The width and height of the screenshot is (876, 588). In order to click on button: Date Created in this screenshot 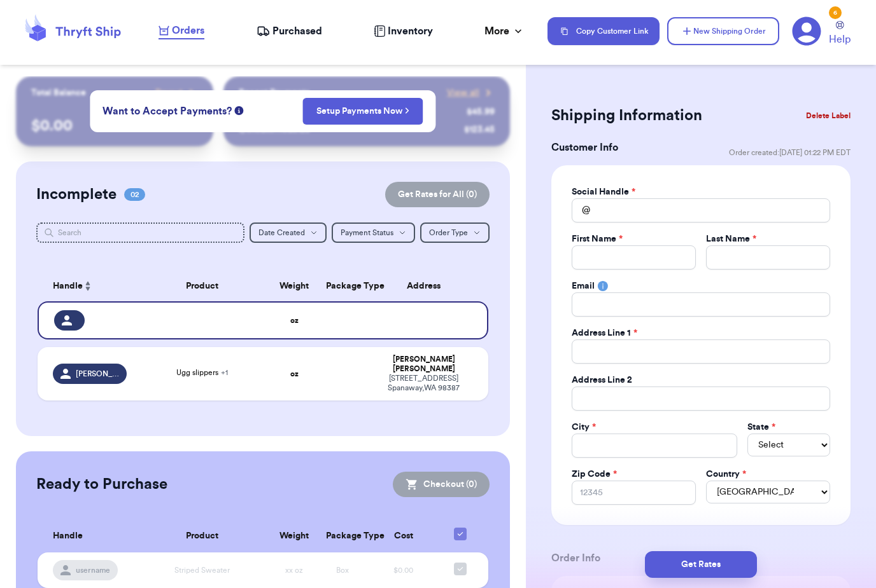, I will do `click(288, 233)`.